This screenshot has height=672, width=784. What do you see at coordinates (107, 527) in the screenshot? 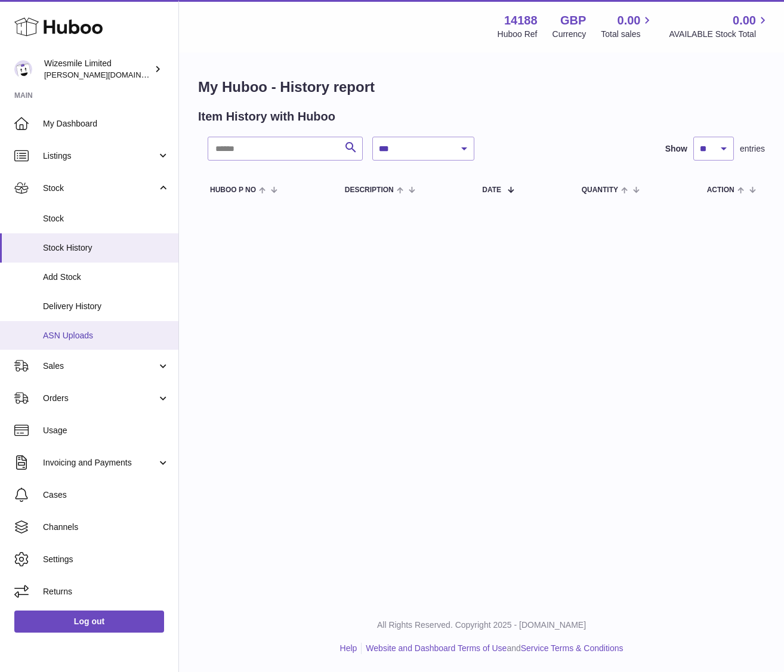
I see `span: Channels` at bounding box center [107, 527].